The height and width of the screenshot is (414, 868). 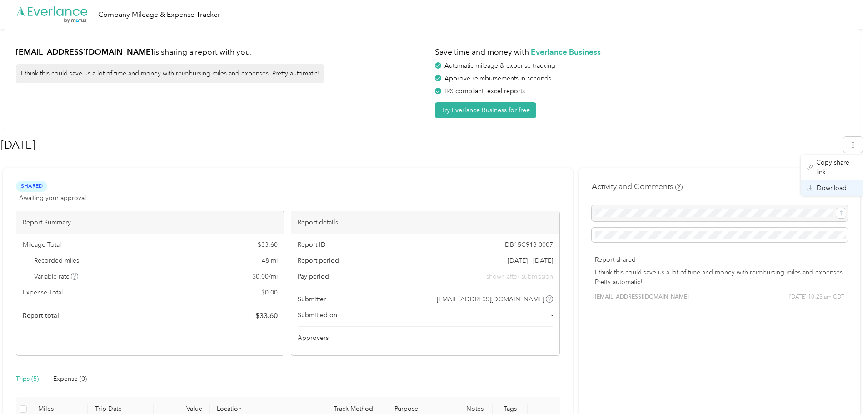 I want to click on span: Approve reimbursements in seconds, so click(x=497, y=78).